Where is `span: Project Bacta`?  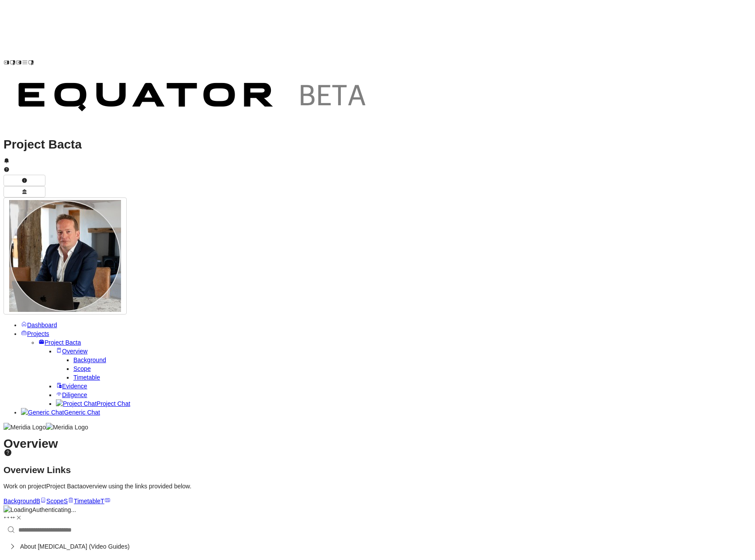
span: Project Bacta is located at coordinates (62, 342).